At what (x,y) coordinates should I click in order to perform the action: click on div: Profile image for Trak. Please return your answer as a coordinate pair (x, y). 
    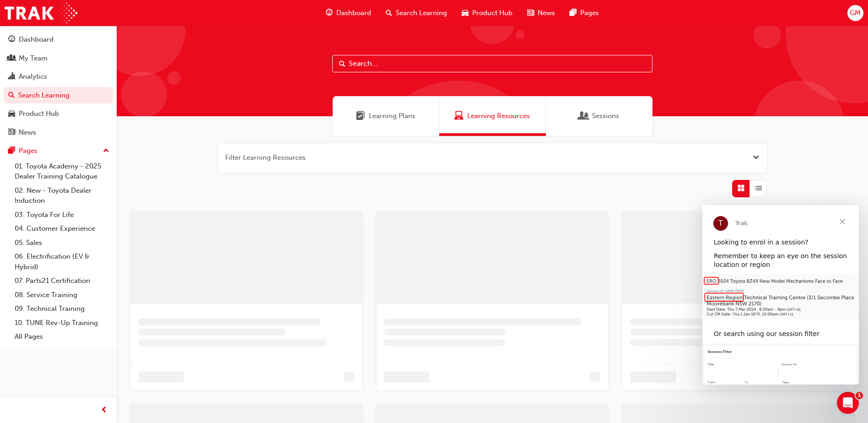
    Looking at the image, I should click on (18, 18).